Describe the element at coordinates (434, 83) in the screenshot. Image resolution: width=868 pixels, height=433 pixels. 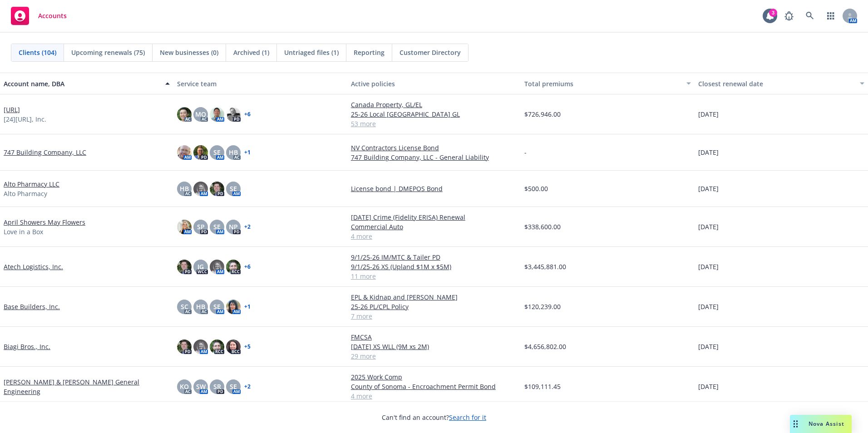
I see `div: Active policies` at that location.